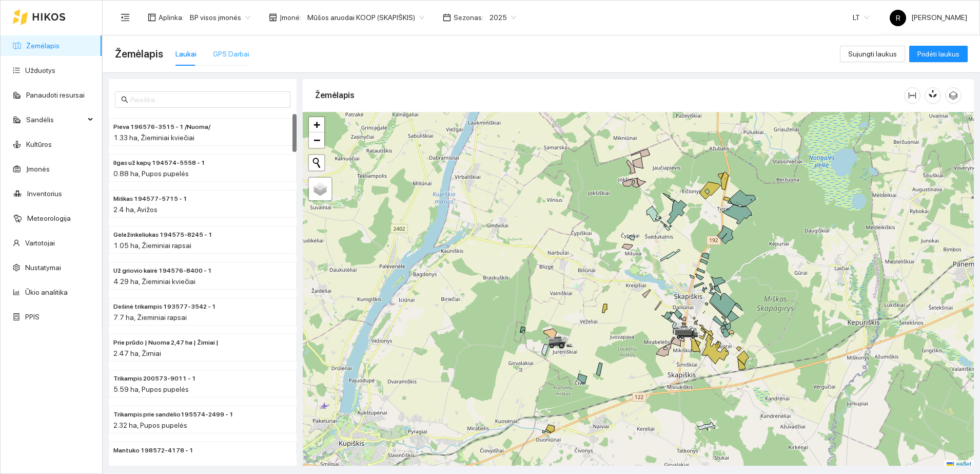 This screenshot has width=980, height=474. What do you see at coordinates (40, 242) in the screenshot?
I see `a: Vartotojai` at bounding box center [40, 242].